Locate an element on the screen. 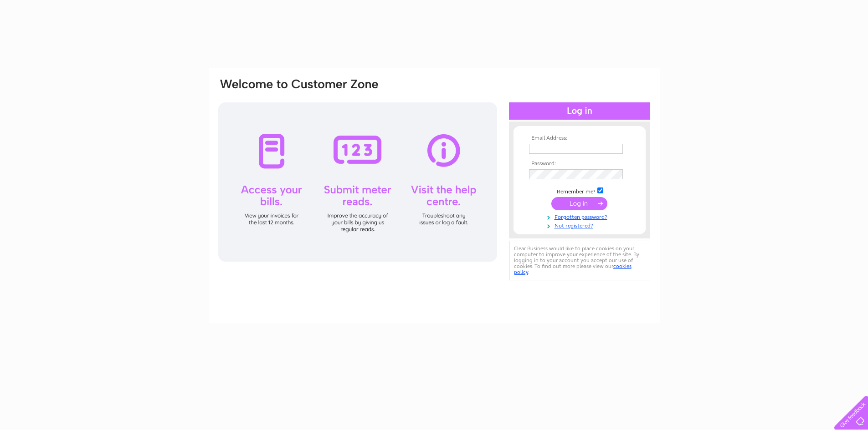 The width and height of the screenshot is (868, 430). a: cookies policy is located at coordinates (573, 269).